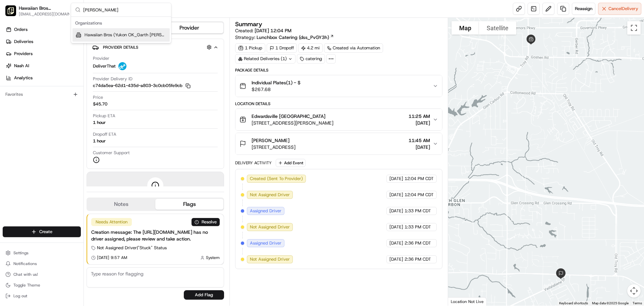 The height and width of the screenshot is (306, 644). Describe the element at coordinates (461, 301) in the screenshot. I see `img: Google` at that location.